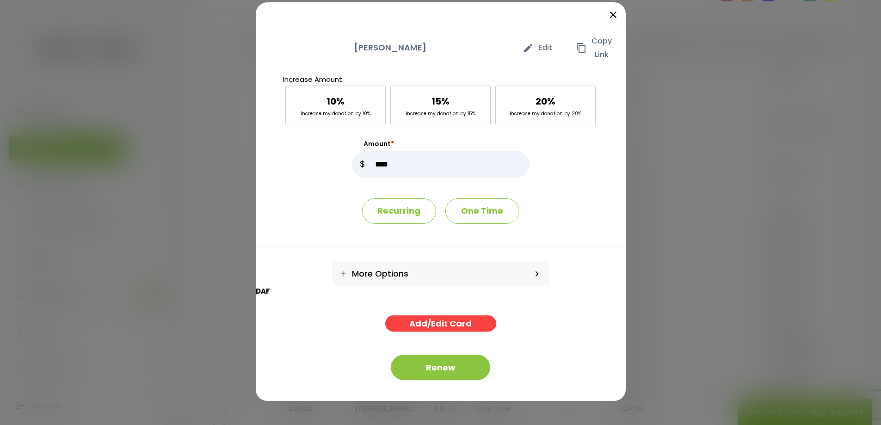 The width and height of the screenshot is (881, 425). Describe the element at coordinates (440, 114) in the screenshot. I see `p: Increase my donation by 15%` at that location.